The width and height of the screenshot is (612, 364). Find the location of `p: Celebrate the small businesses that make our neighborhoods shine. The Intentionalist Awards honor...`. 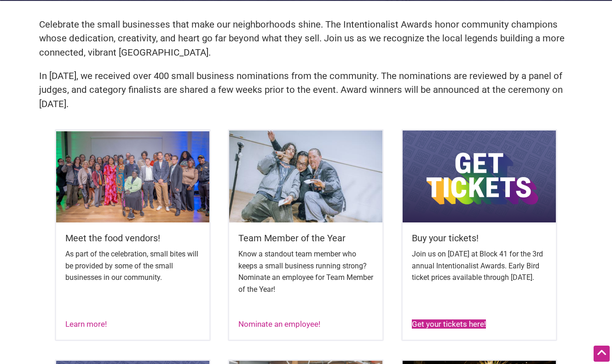

p: Celebrate the small businesses that make our neighborhoods shine. The Intentionalist Awards honor... is located at coordinates (306, 39).